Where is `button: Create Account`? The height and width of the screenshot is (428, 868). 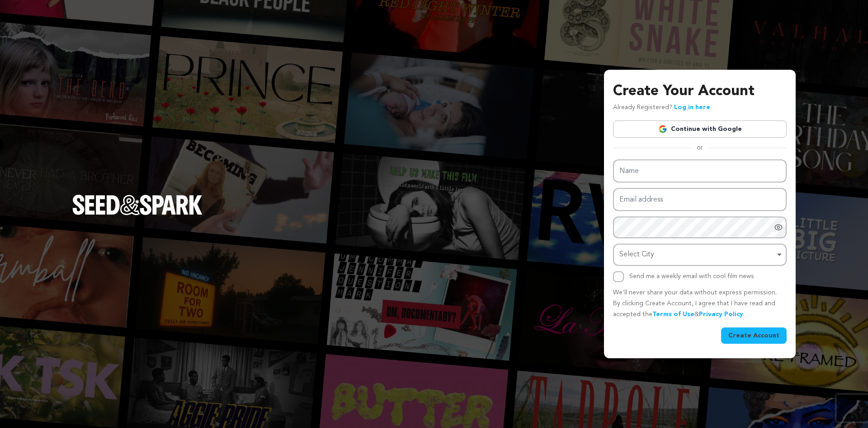 button: Create Account is located at coordinates (754, 335).